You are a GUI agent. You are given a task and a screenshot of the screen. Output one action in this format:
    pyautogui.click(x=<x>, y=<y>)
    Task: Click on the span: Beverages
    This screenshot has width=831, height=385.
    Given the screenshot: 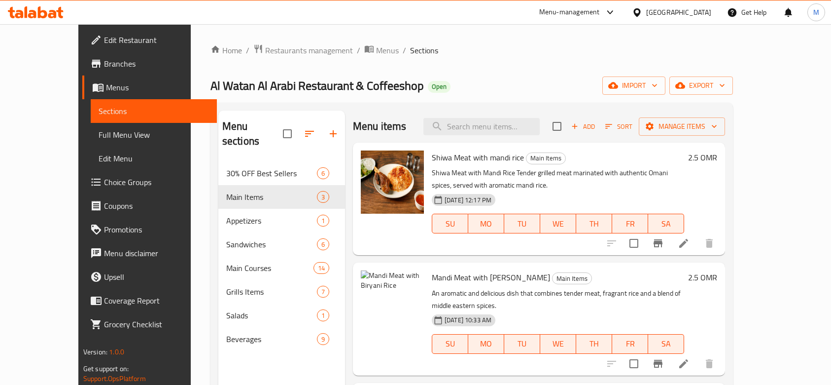 What is the action you would take?
    pyautogui.click(x=272, y=339)
    